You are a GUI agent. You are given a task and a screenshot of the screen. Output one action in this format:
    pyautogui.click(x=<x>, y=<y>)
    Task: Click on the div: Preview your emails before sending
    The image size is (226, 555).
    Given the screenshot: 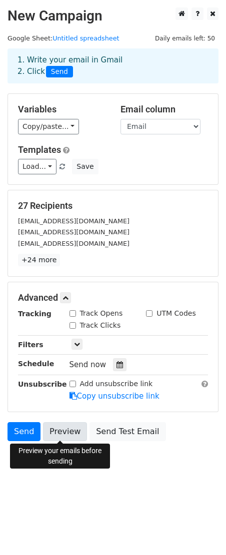 What is the action you would take?
    pyautogui.click(x=60, y=456)
    